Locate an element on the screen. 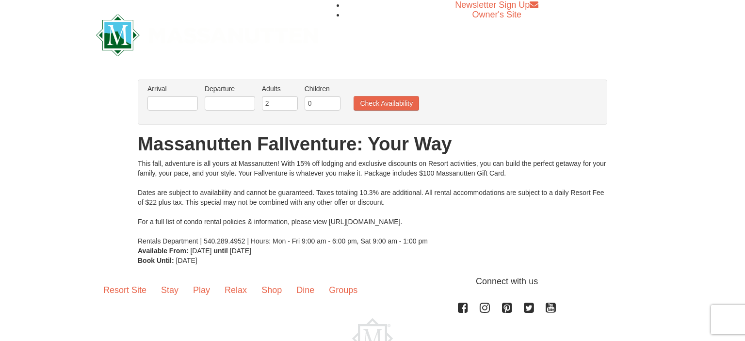 The height and width of the screenshot is (341, 745). label: Children is located at coordinates (322, 89).